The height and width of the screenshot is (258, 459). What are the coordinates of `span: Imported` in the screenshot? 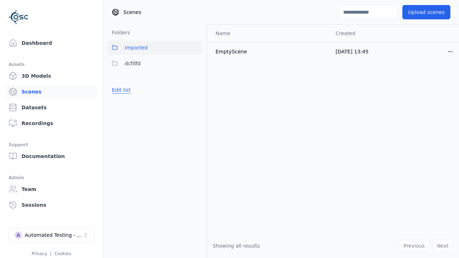 It's located at (136, 48).